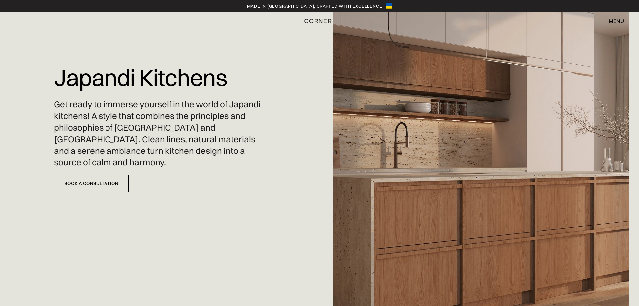 The image size is (639, 306). Describe the element at coordinates (140, 78) in the screenshot. I see `h1: Japandi Kitchens` at that location.